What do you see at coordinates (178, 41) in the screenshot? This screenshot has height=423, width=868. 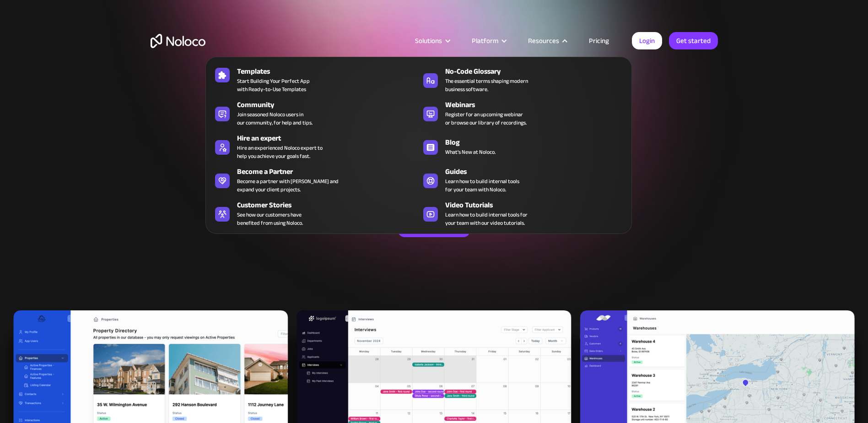 I see `a: home` at bounding box center [178, 41].